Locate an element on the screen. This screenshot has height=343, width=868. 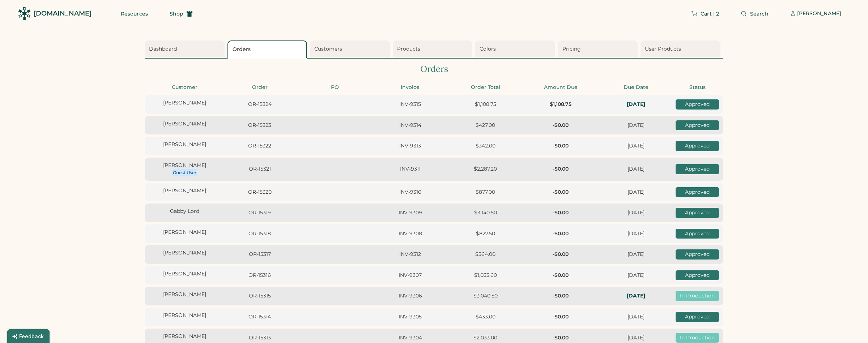
div: Amount Due is located at coordinates (561, 88).